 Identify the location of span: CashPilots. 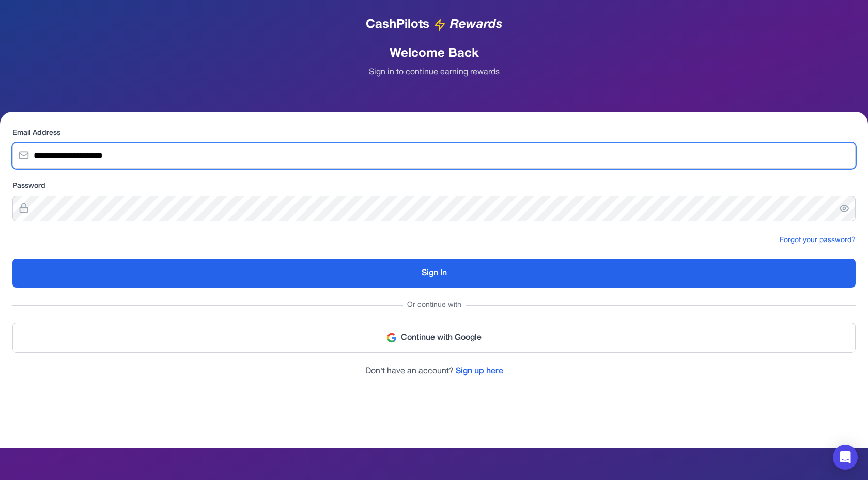
(398, 25).